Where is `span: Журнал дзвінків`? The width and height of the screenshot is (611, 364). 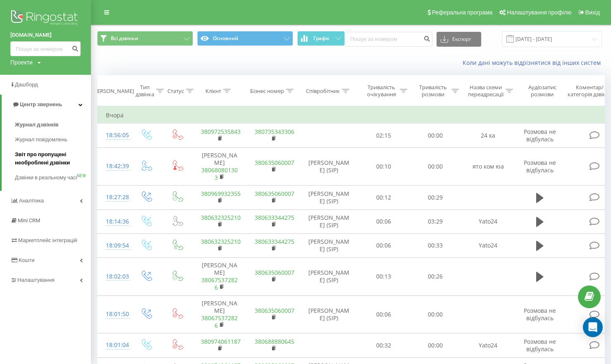
span: Журнал дзвінків is located at coordinates (37, 125).